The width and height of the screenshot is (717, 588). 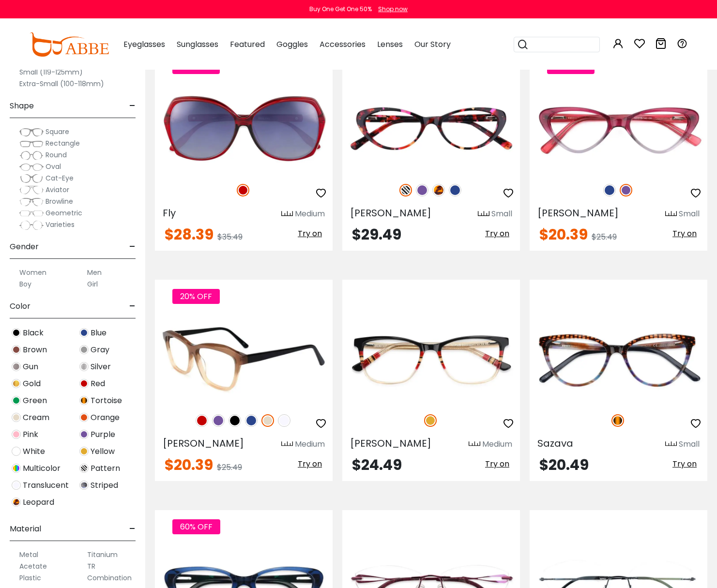 What do you see at coordinates (34, 452) in the screenshot?
I see `span: White` at bounding box center [34, 452].